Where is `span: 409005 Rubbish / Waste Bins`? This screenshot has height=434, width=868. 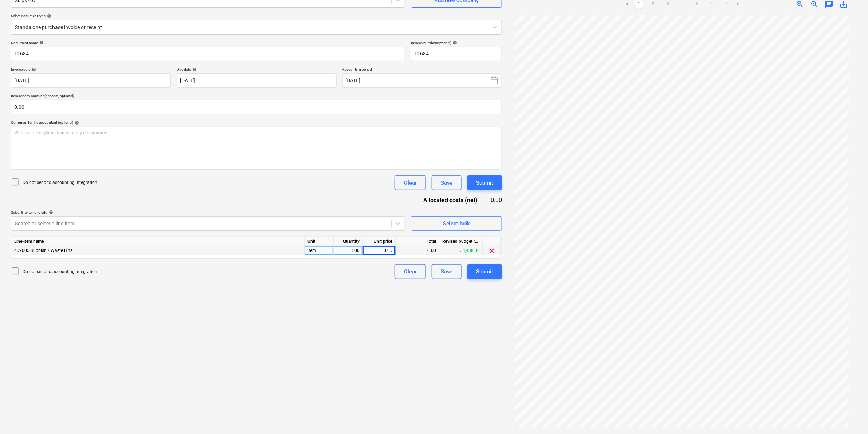 span: 409005 Rubbish / Waste Bins is located at coordinates (43, 251).